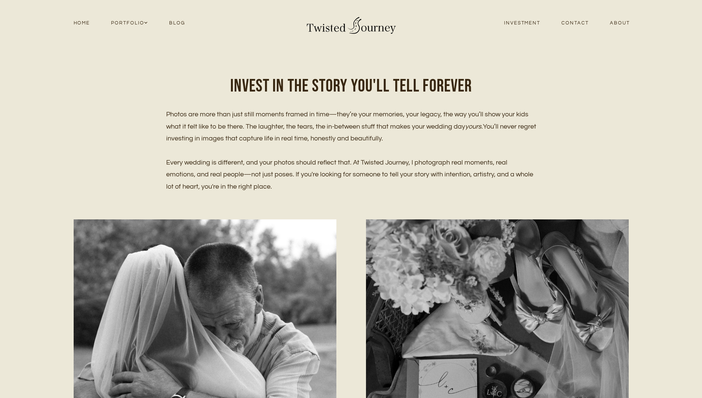  What do you see at coordinates (575, 23) in the screenshot?
I see `a: Contact` at bounding box center [575, 23].